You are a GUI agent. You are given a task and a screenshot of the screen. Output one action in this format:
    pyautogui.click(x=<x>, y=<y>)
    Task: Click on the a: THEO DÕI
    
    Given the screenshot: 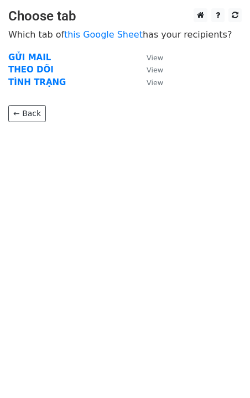 What is the action you would take?
    pyautogui.click(x=31, y=70)
    